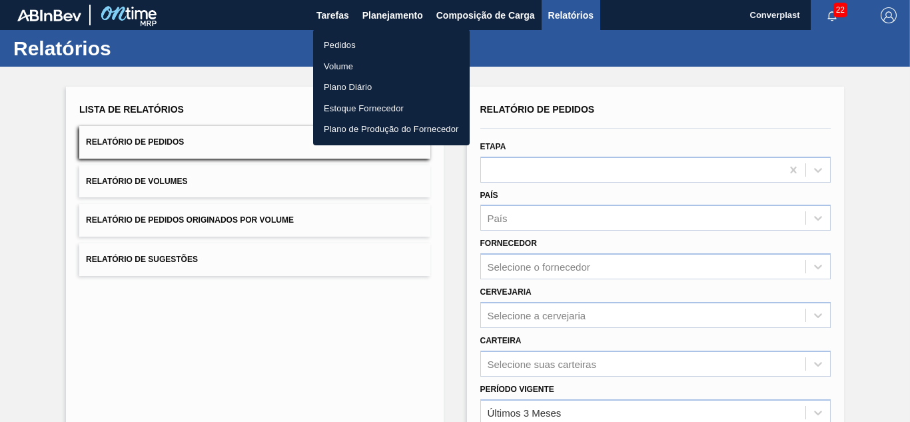 The height and width of the screenshot is (422, 910). Describe the element at coordinates (391, 67) in the screenshot. I see `a: Volume` at that location.